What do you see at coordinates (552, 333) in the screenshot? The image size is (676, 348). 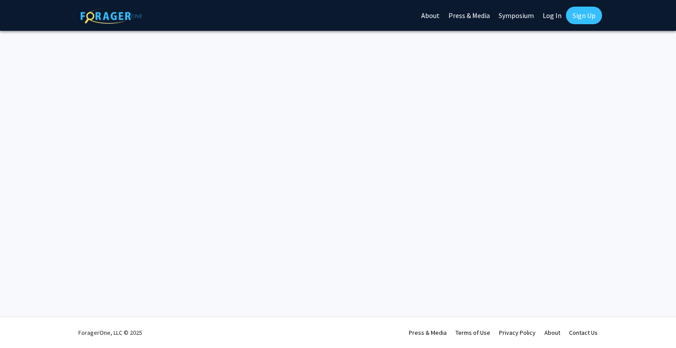 I see `a: About` at bounding box center [552, 333].